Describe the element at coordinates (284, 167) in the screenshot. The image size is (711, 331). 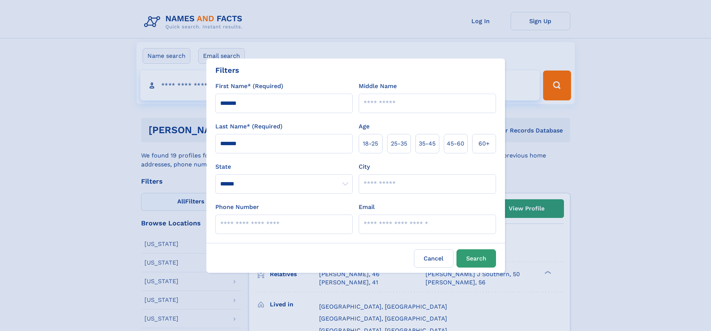
I see `label: State` at that location.